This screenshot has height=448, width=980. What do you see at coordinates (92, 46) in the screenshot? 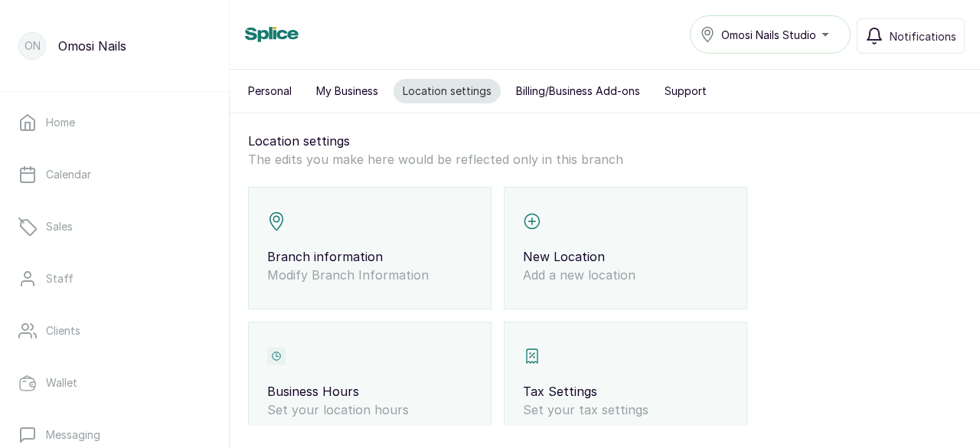
I see `p: Omosi Nails` at bounding box center [92, 46].